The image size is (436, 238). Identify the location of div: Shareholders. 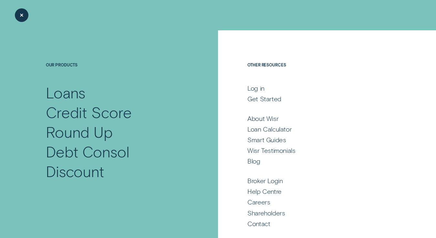
(266, 213).